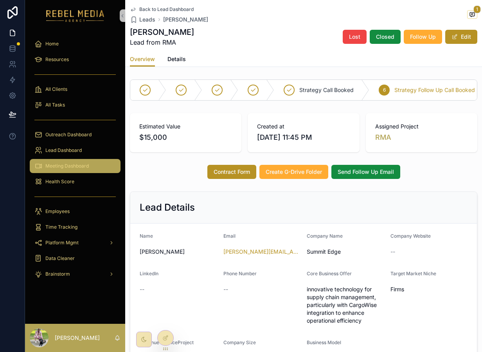 Image resolution: width=482 pixels, height=352 pixels. What do you see at coordinates (67, 166) in the screenshot?
I see `span: Meeting Dashboard` at bounding box center [67, 166].